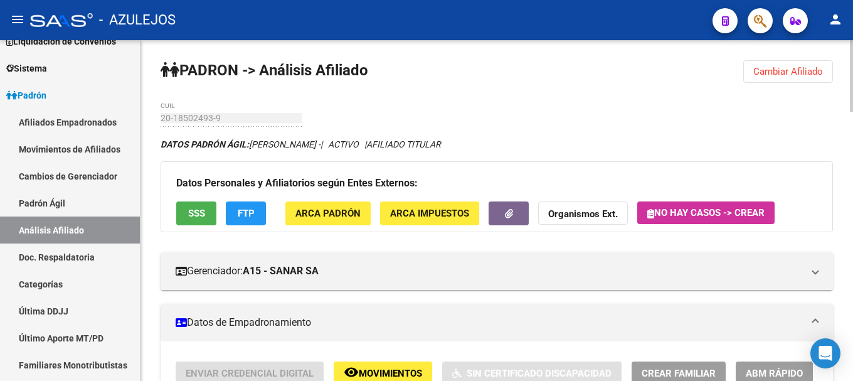 This screenshot has height=381, width=853. I want to click on span: AFILIADO TITULAR, so click(403, 144).